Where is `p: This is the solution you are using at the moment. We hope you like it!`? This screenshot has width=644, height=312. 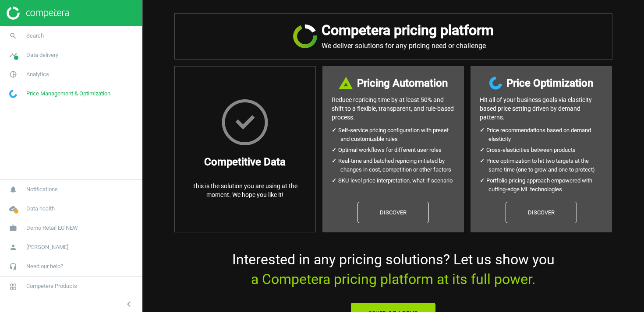 p: This is the solution you are using at the moment. We hope you like it! is located at coordinates (245, 190).